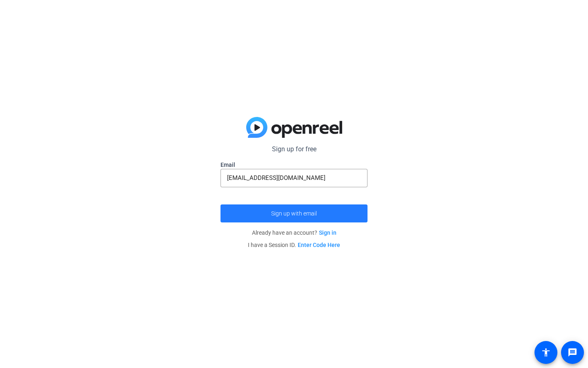  What do you see at coordinates (319, 245) in the screenshot?
I see `a: Enter Code Here` at bounding box center [319, 245].